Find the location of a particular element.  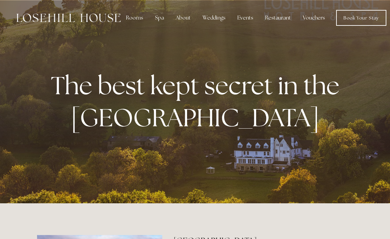

a: Book Your Stay is located at coordinates (362, 18).